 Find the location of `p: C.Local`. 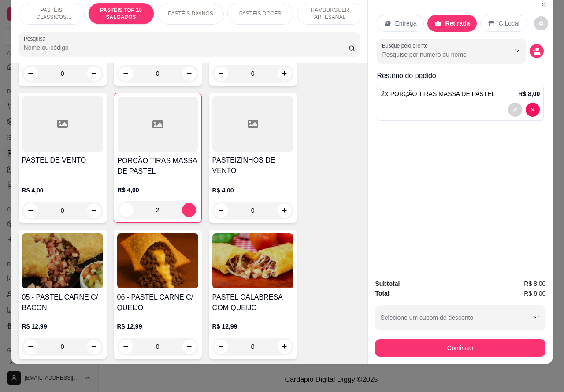

p: C.Local is located at coordinates (509, 24).